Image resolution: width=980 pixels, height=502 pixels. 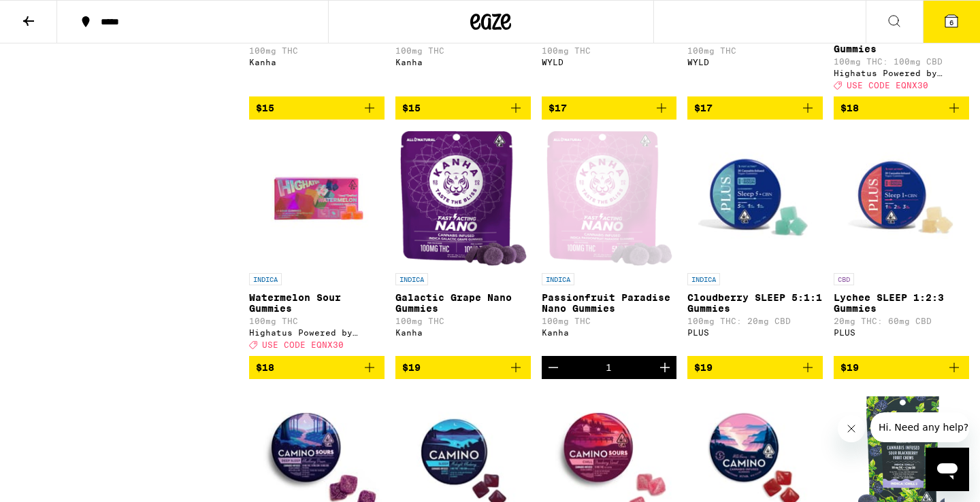 I want to click on p: 100mg THC: 20mg CBD, so click(x=755, y=321).